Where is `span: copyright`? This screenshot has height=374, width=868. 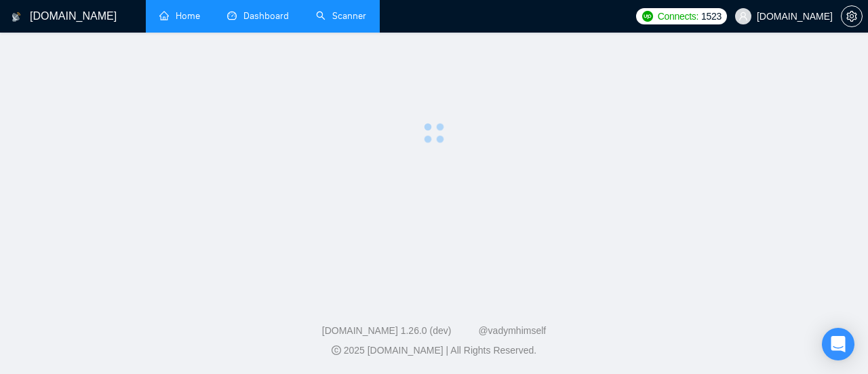 span: copyright is located at coordinates (336, 350).